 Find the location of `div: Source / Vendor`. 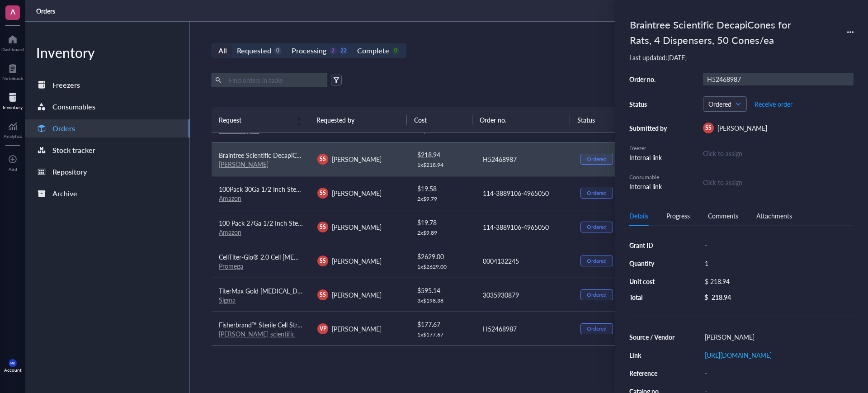

div: Source / Vendor is located at coordinates (652, 337).